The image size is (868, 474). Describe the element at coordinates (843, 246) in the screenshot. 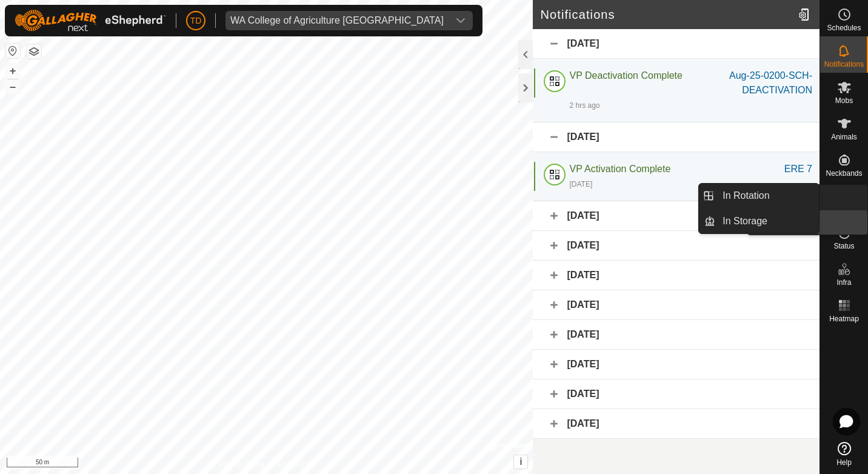

I see `span: Status` at that location.